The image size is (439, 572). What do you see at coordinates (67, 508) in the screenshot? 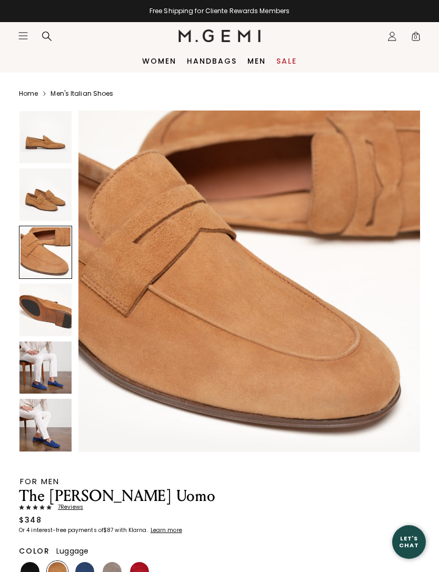
I see `span: 7 Review s` at bounding box center [67, 508].